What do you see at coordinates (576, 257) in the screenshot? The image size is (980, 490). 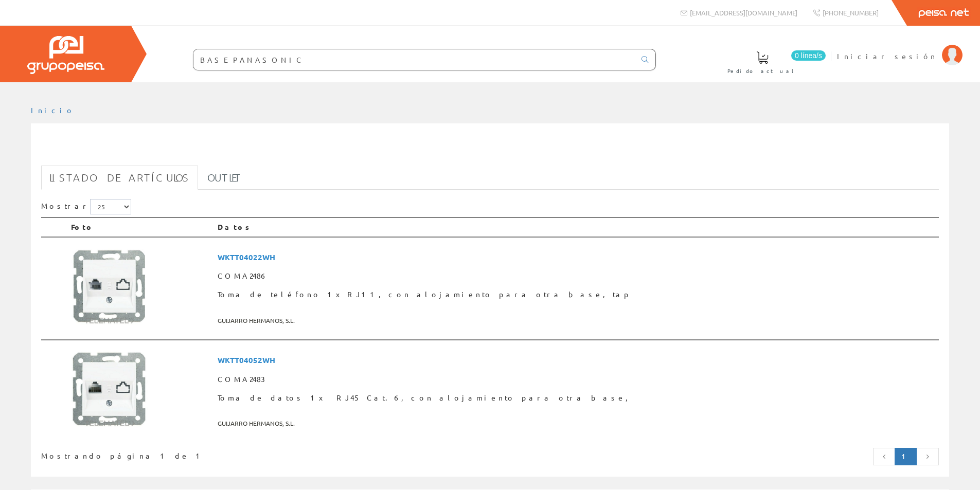 I see `span: WKTT04022WH` at bounding box center [576, 257].